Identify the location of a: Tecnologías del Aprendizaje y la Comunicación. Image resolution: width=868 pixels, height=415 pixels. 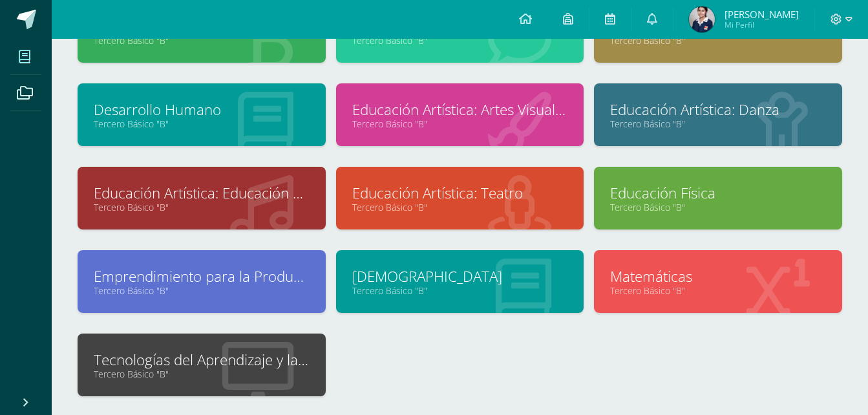
(202, 359).